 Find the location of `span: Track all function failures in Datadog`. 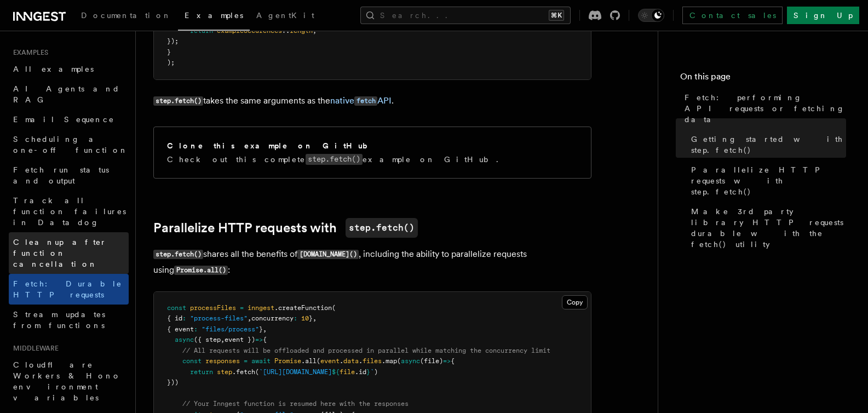

span: Track all function failures in Datadog is located at coordinates (69, 212).